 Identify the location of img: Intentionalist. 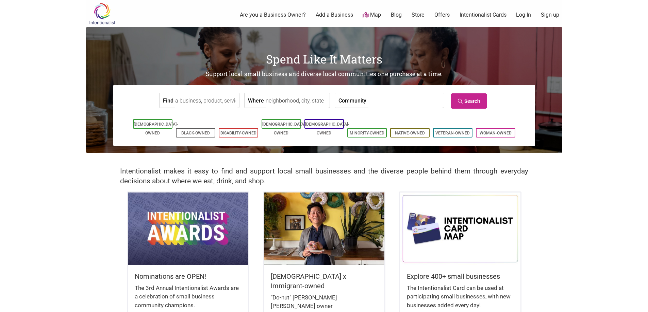
(102, 14).